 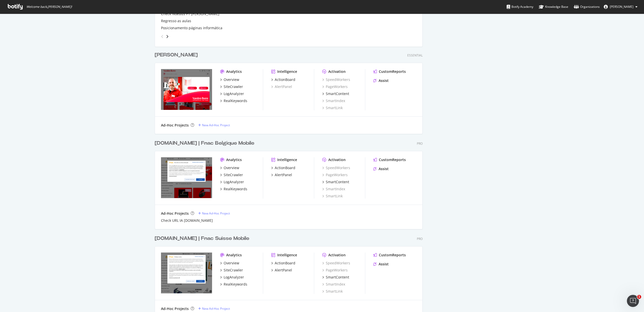 What do you see at coordinates (622, 6) in the screenshot?
I see `span: Tamara Quiñones` at bounding box center [622, 6].